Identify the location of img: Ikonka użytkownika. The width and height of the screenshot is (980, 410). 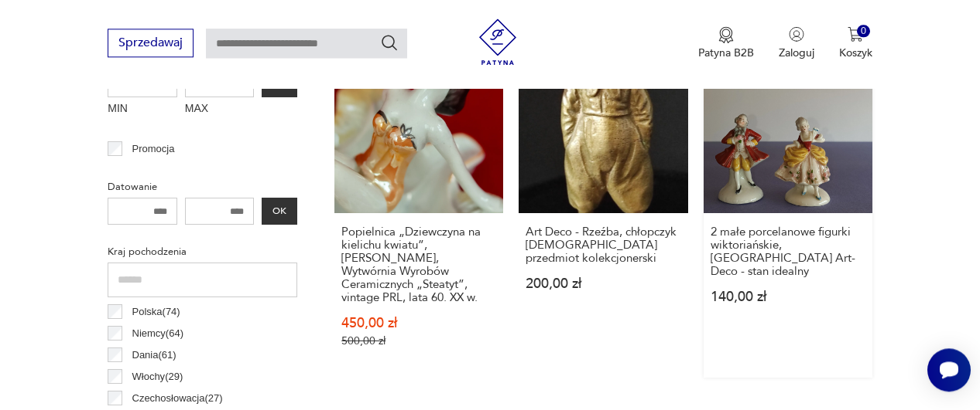
(796, 34).